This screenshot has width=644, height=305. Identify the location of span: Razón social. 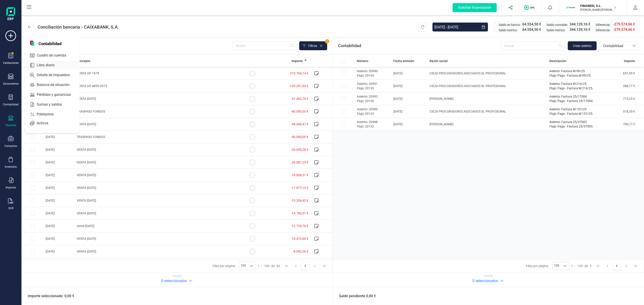
(438, 61).